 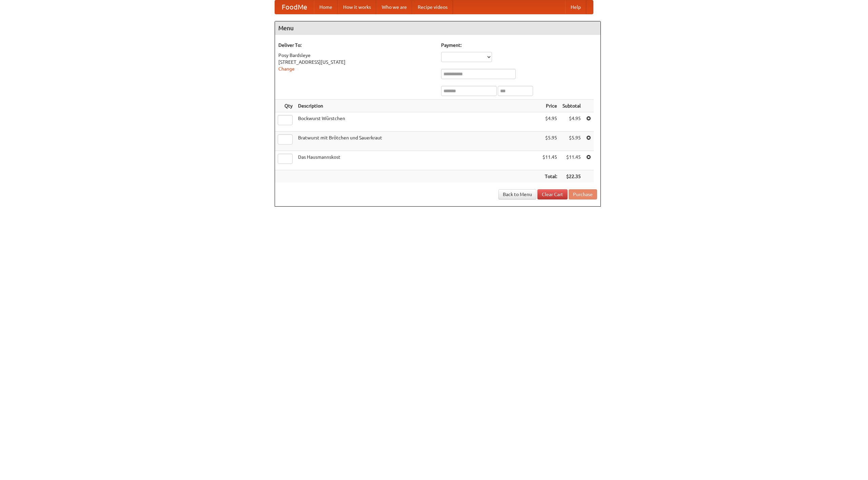 What do you see at coordinates (326, 7) in the screenshot?
I see `a: Home` at bounding box center [326, 7].